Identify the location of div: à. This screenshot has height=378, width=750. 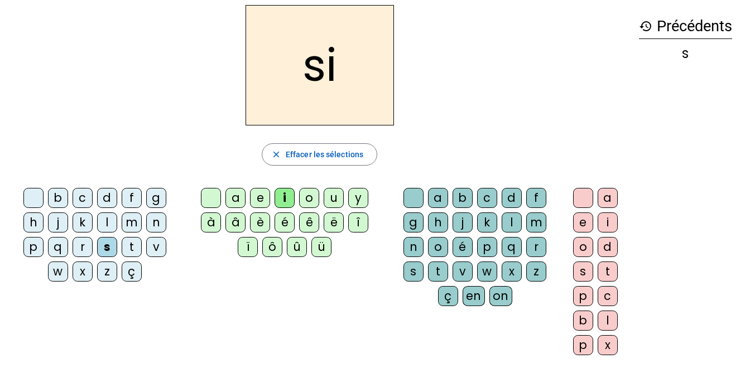
(211, 223).